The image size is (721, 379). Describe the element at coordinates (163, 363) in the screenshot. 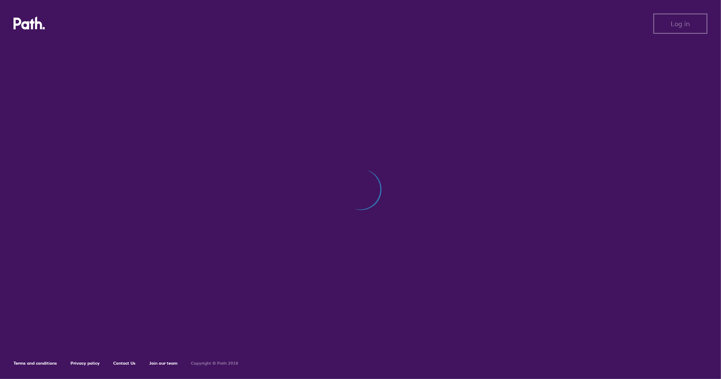

I see `a: Join our team` at that location.